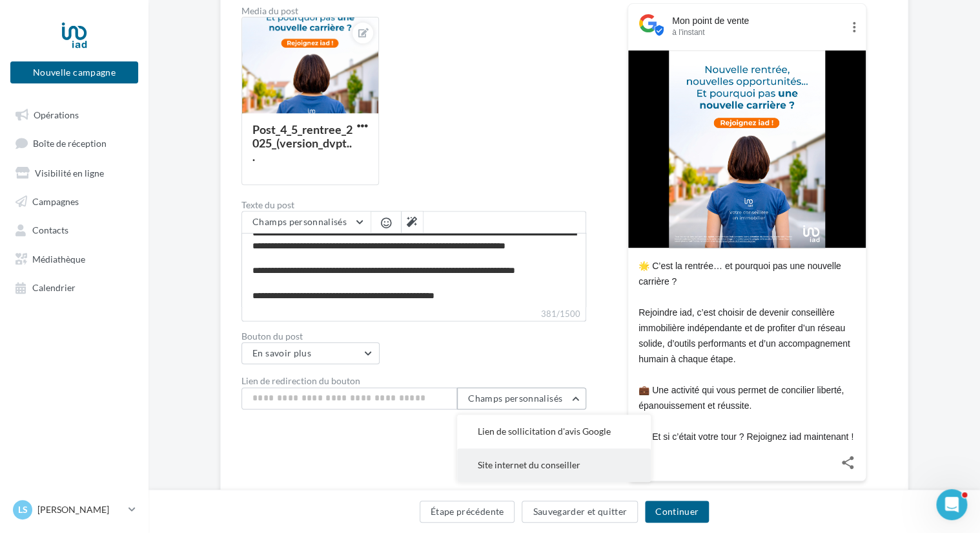 This screenshot has width=980, height=533. Describe the element at coordinates (545, 430) in the screenshot. I see `span: Lien de sollicitation d'avis Google` at that location.